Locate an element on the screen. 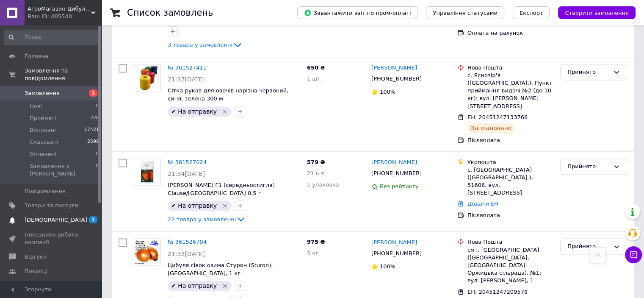  span: 3 товара у замовленні is located at coordinates (200, 44).